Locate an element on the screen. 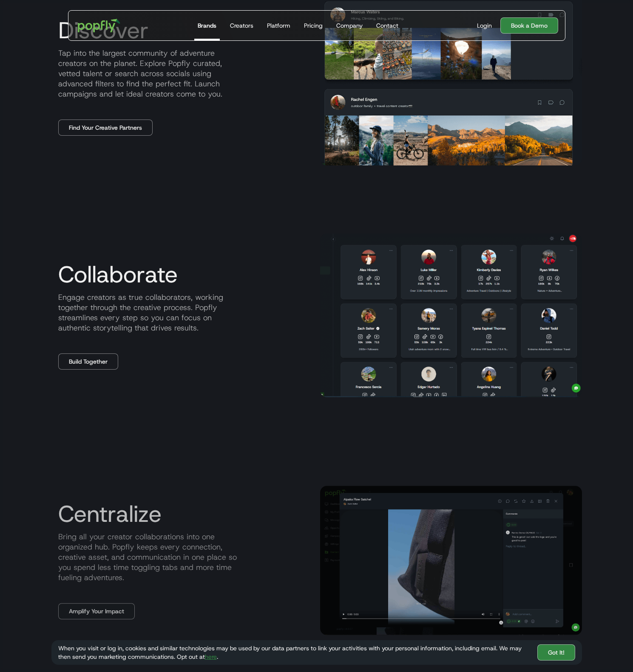 Image resolution: width=633 pixels, height=672 pixels. div: Creators is located at coordinates (242, 26).